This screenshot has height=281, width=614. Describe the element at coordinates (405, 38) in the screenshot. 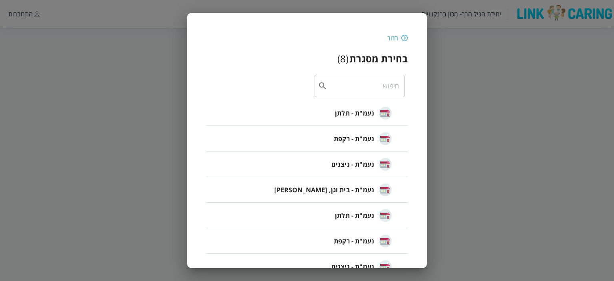

I see `img: חזור` at that location.